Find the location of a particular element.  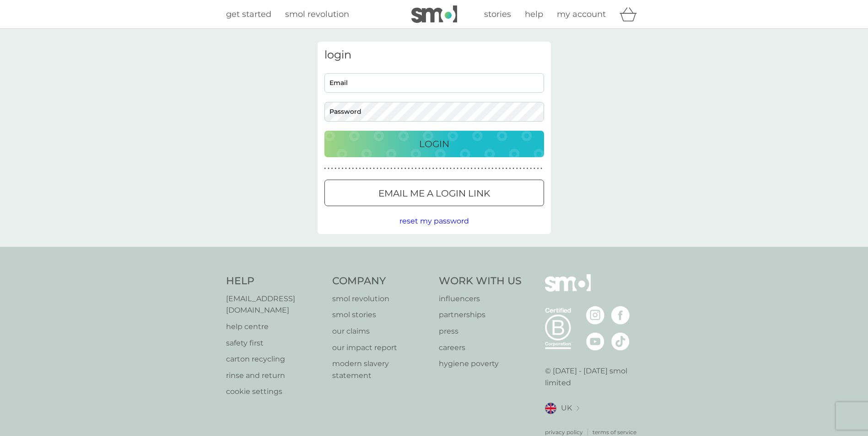

a: our claims is located at coordinates (380, 332).